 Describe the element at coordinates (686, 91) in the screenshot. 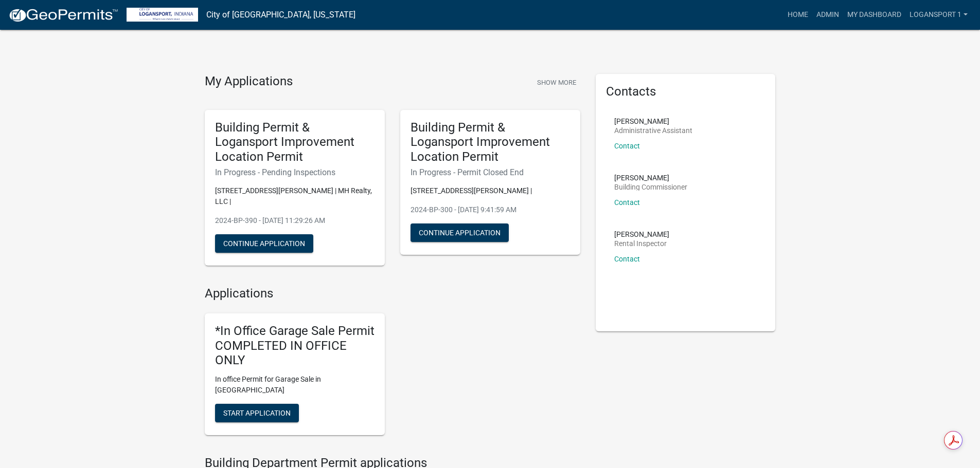

I see `h5: Contacts` at that location.